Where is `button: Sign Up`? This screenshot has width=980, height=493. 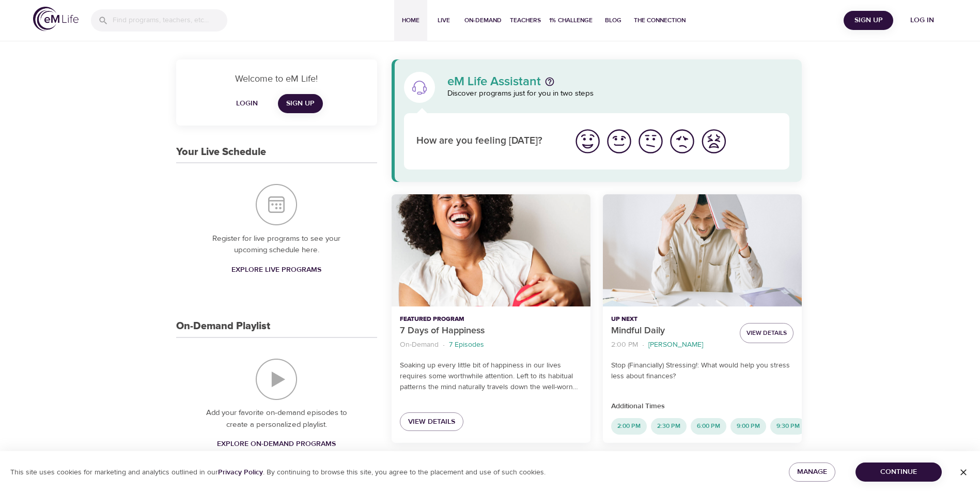
button: Sign Up is located at coordinates (868, 20).